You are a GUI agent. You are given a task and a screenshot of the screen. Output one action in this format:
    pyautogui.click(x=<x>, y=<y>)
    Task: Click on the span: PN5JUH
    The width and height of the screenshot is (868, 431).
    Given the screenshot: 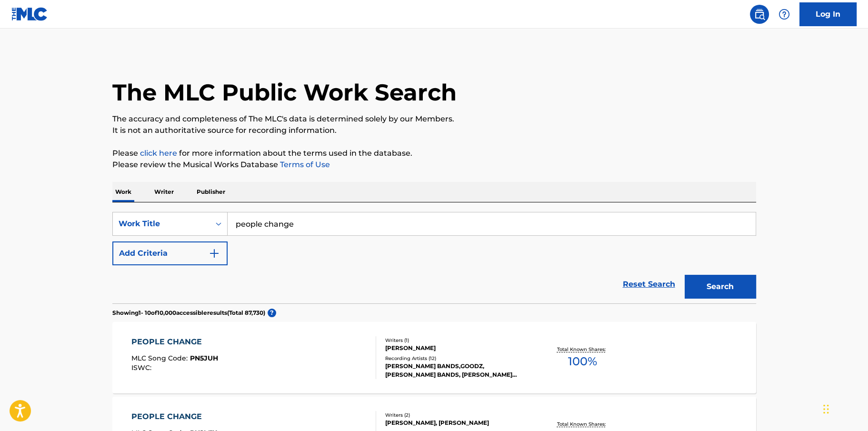 What is the action you would take?
    pyautogui.click(x=203, y=358)
    